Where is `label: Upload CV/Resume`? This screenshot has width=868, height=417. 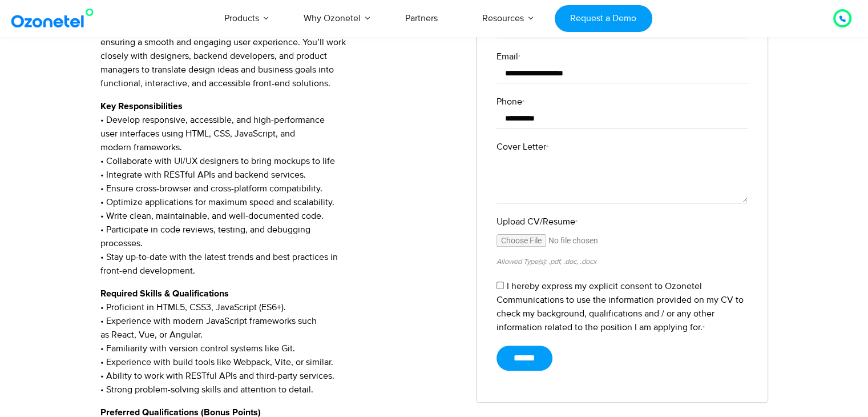 label: Upload CV/Resume is located at coordinates (622, 221).